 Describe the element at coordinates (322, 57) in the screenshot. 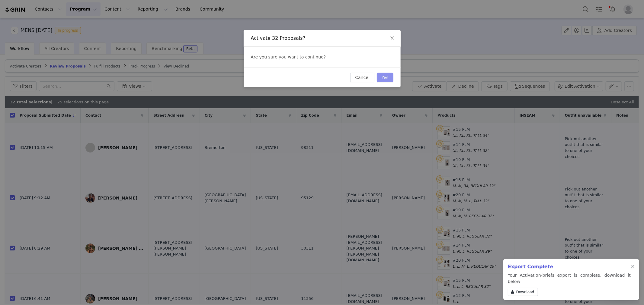

I see `div: Are you sure you want to continue?` at that location.